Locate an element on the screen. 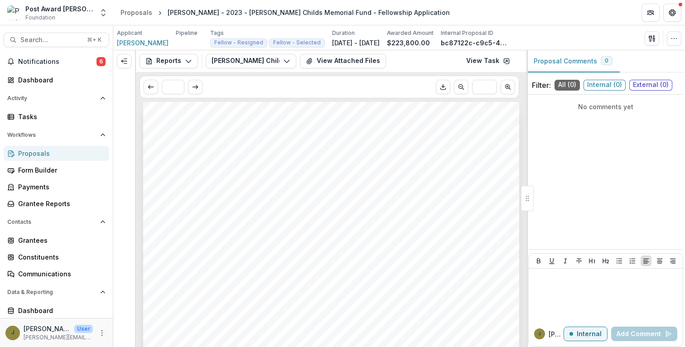  button: Expand left is located at coordinates (124, 61).